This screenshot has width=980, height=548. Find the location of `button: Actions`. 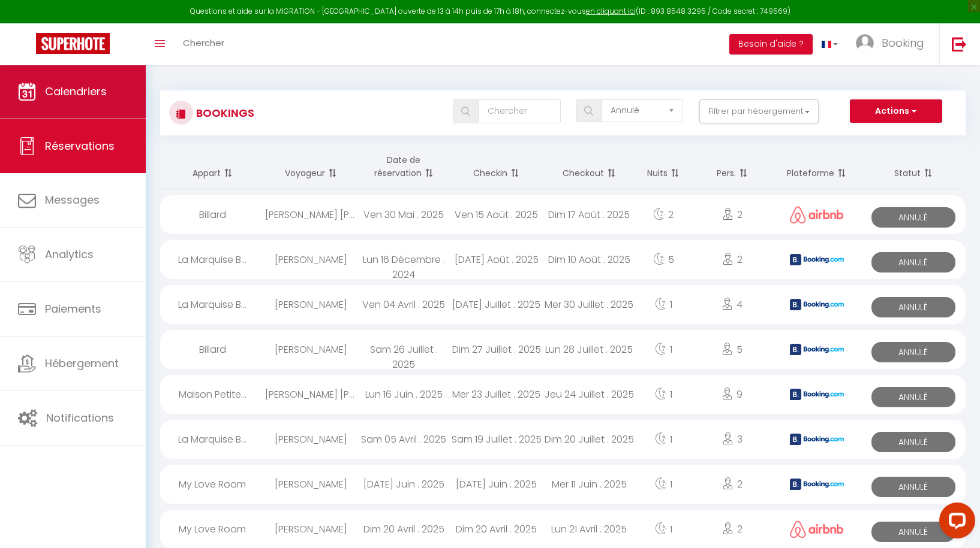

button: Actions is located at coordinates (896, 111).